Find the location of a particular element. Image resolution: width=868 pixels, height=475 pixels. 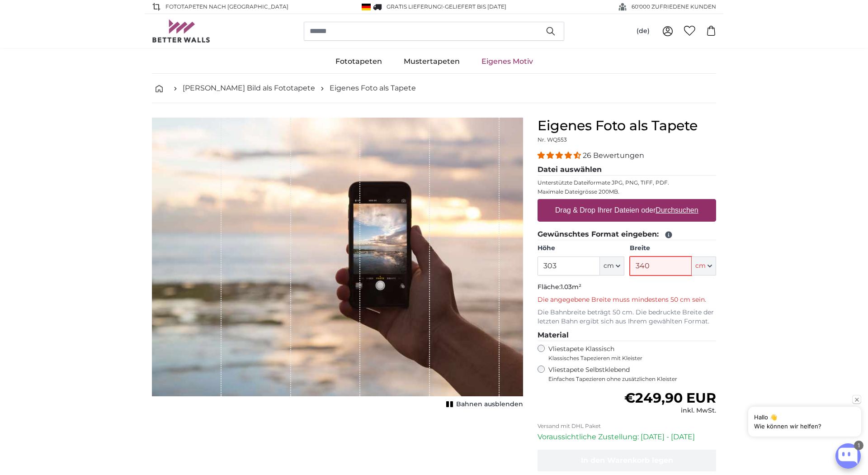

nav: breadcrumbs is located at coordinates (434, 88).